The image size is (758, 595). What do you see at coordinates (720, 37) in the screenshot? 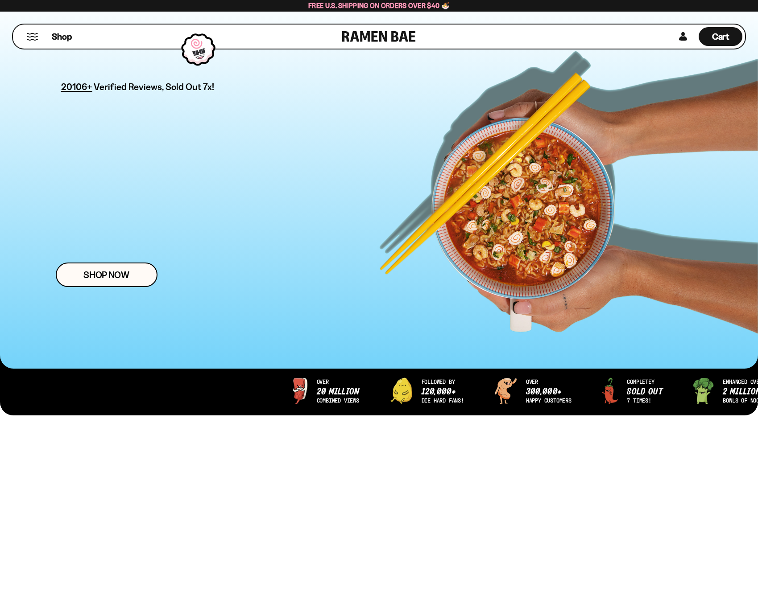
I see `span: Cart` at bounding box center [720, 37].